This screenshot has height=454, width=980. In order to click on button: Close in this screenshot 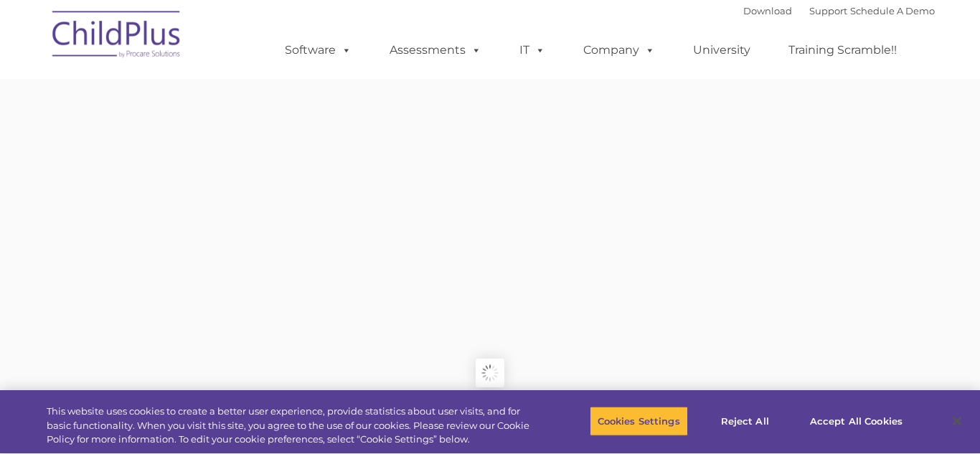, I will do `click(957, 421)`.